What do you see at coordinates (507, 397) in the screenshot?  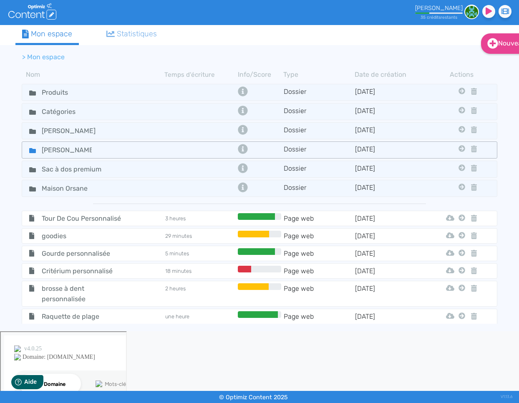 I see `div: V1.13.6` at bounding box center [507, 397].